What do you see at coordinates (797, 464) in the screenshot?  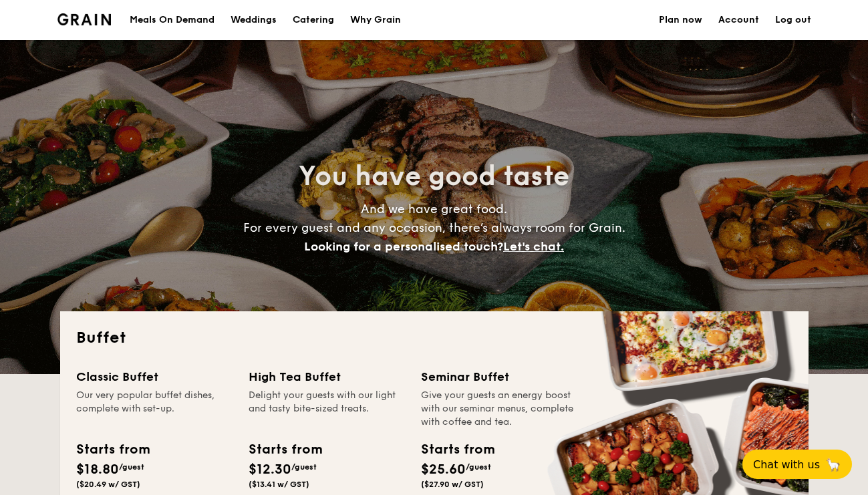 I see `button: Chat with us🦙` at bounding box center [797, 464].